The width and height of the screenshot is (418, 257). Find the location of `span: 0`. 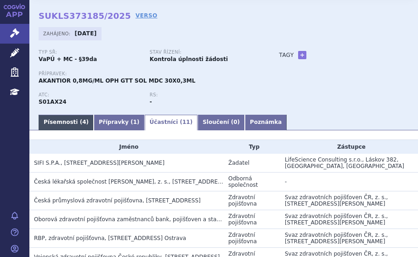

span: 0 is located at coordinates (235, 122).